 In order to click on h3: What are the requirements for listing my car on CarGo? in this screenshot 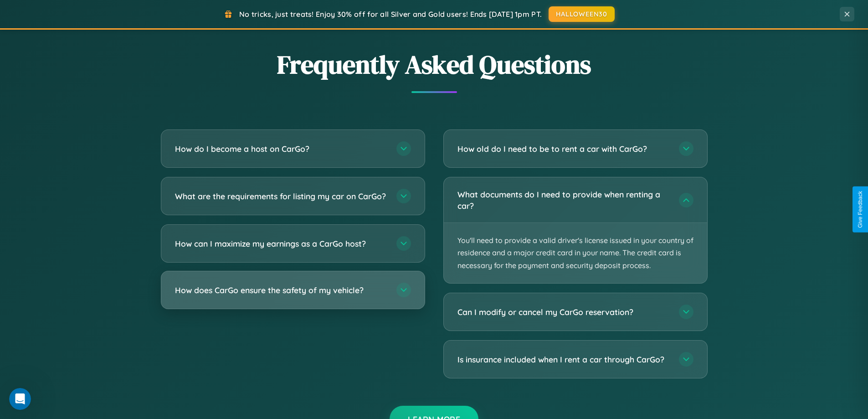, I will do `click(281, 196)`.